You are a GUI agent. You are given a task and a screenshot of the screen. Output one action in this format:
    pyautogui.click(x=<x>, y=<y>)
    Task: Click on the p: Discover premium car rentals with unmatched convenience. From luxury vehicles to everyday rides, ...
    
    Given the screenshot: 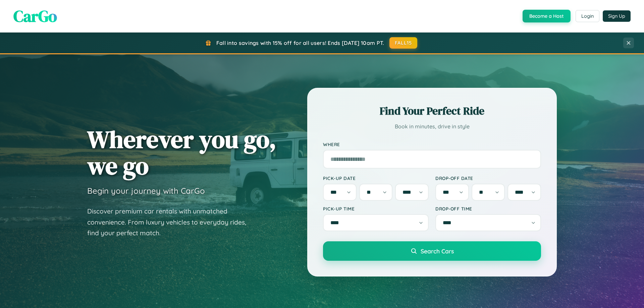 What is the action you would take?
    pyautogui.click(x=171, y=222)
    